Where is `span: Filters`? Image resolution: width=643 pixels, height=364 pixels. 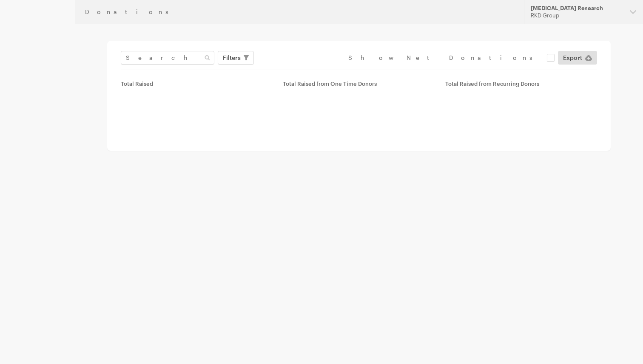
span: Filters is located at coordinates (232, 58).